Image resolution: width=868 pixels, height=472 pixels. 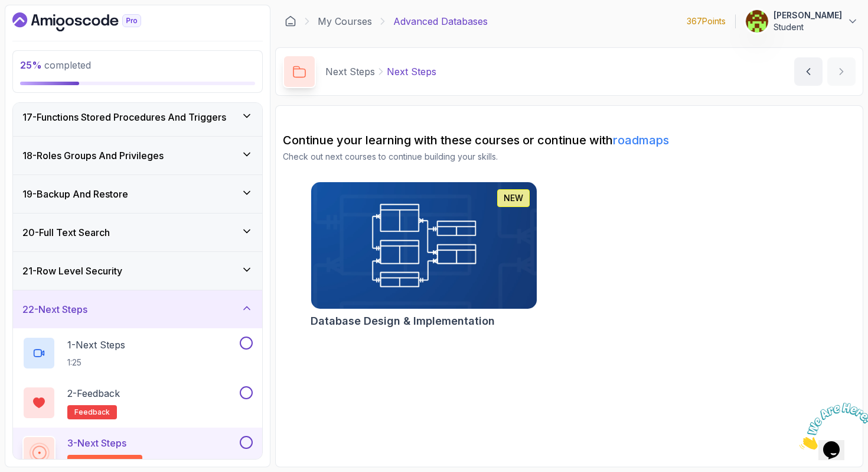 What do you see at coordinates (808, 72) in the screenshot?
I see `button: previous content` at bounding box center [808, 72].